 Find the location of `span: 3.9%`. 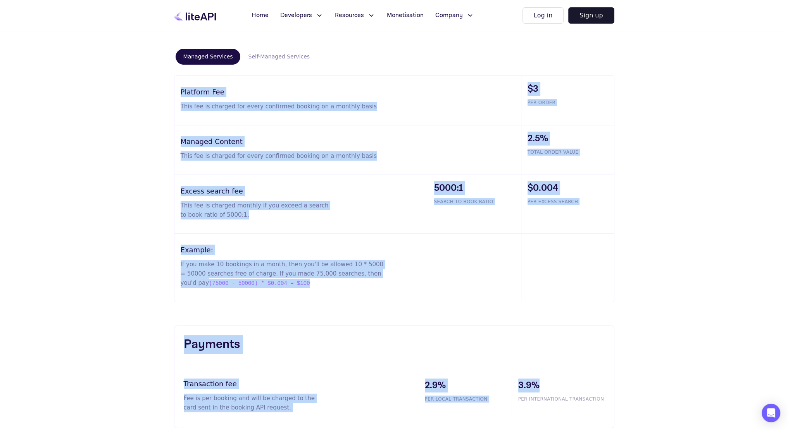

span: 3.9% is located at coordinates (561, 386).